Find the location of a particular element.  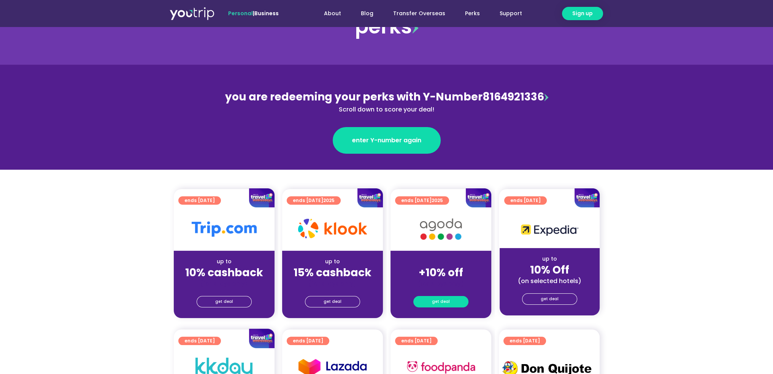

span: you are redeeming your perks with Y-Number is located at coordinates (354, 97).